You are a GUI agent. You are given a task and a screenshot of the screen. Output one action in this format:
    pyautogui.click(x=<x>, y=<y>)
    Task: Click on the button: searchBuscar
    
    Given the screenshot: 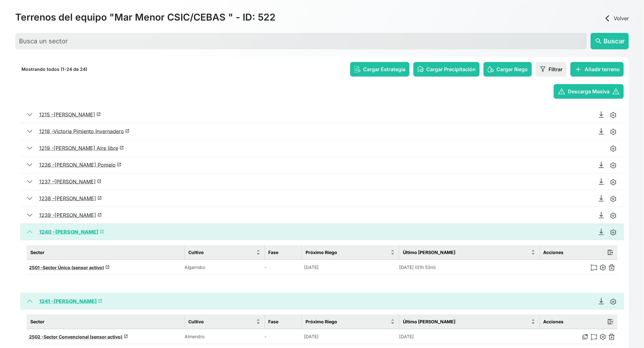 What is the action you would take?
    pyautogui.click(x=609, y=41)
    